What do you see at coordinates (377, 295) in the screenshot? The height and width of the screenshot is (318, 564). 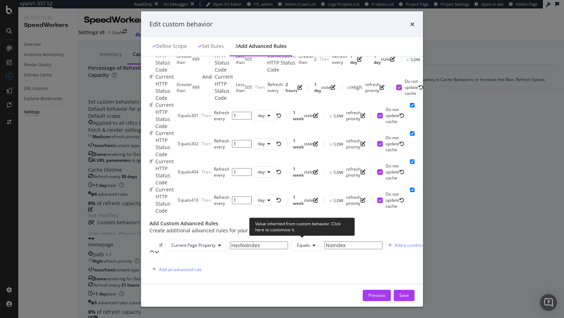 I see `div: Previous` at bounding box center [377, 295].